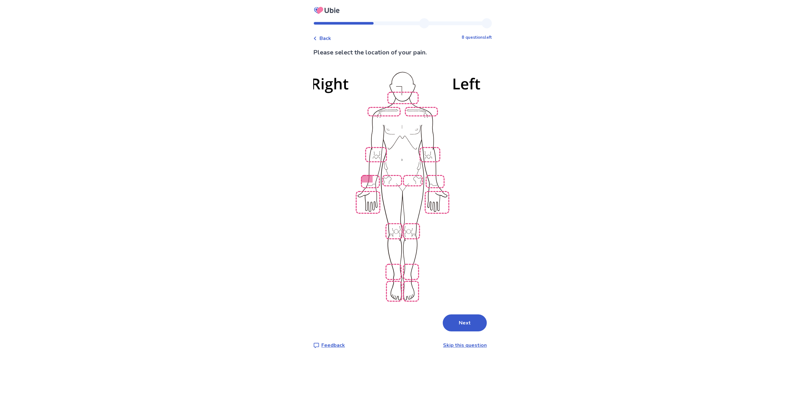 The width and height of the screenshot is (805, 400). Describe the element at coordinates (465, 345) in the screenshot. I see `a: Skip this question` at that location.